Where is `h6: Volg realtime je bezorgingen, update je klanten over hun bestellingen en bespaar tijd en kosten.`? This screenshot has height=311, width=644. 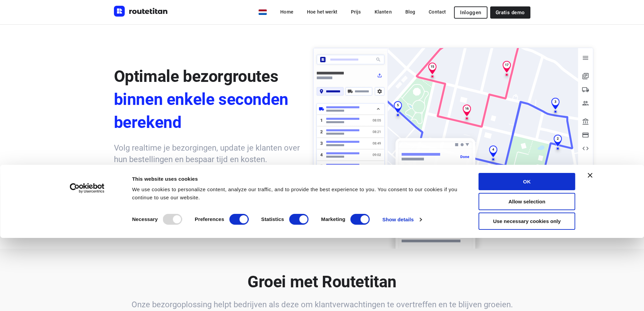
h6: Volg realtime je bezorgingen, update je klanten over hun bestellingen en bespaar tijd en kosten. is located at coordinates (207, 153).